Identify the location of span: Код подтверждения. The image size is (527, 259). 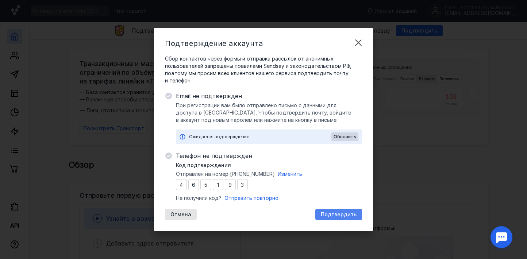
(203, 165).